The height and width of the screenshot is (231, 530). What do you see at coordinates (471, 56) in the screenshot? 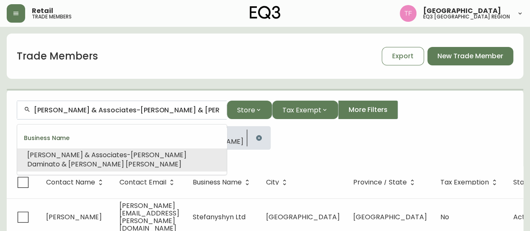
I see `span: New Trade Member` at bounding box center [471, 56].